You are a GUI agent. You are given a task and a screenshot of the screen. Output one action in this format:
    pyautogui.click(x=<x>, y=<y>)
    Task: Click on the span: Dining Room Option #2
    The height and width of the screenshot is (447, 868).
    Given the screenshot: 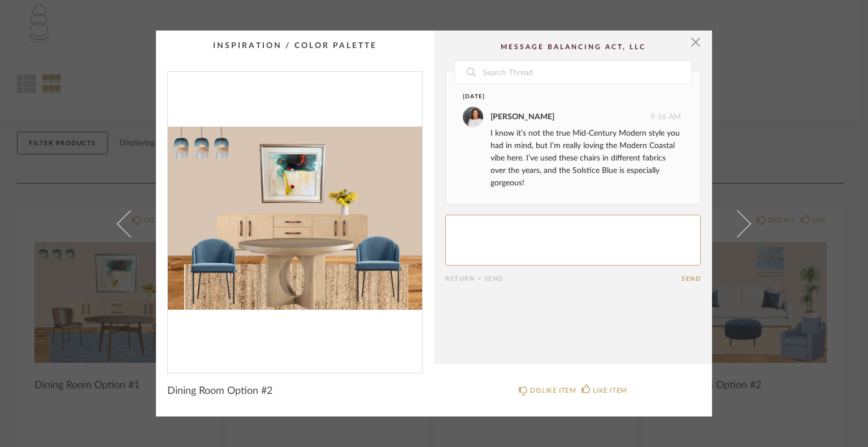 What is the action you would take?
    pyautogui.click(x=220, y=391)
    